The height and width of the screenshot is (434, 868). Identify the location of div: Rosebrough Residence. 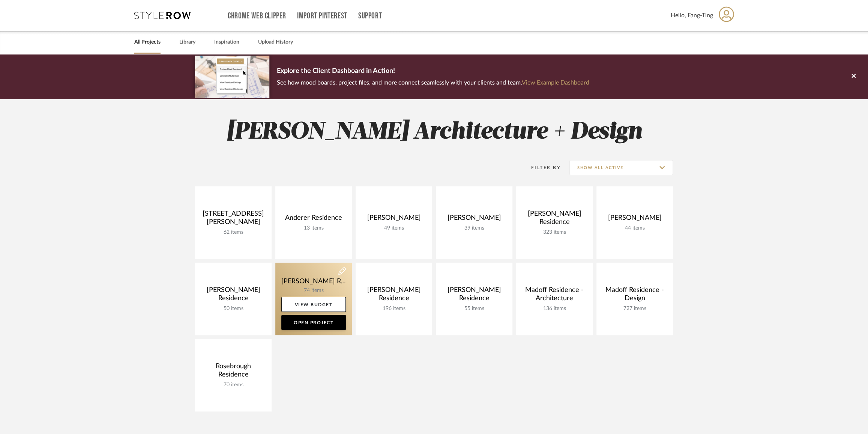
(234, 372).